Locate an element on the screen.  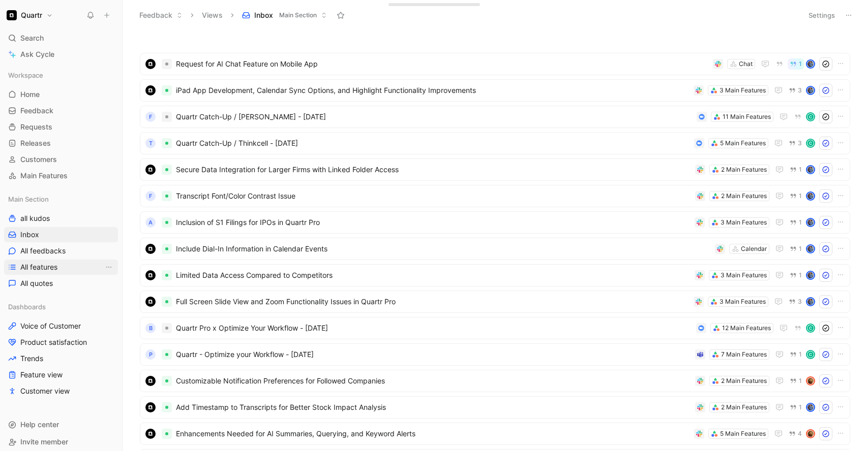
span: Releases is located at coordinates (36, 143).